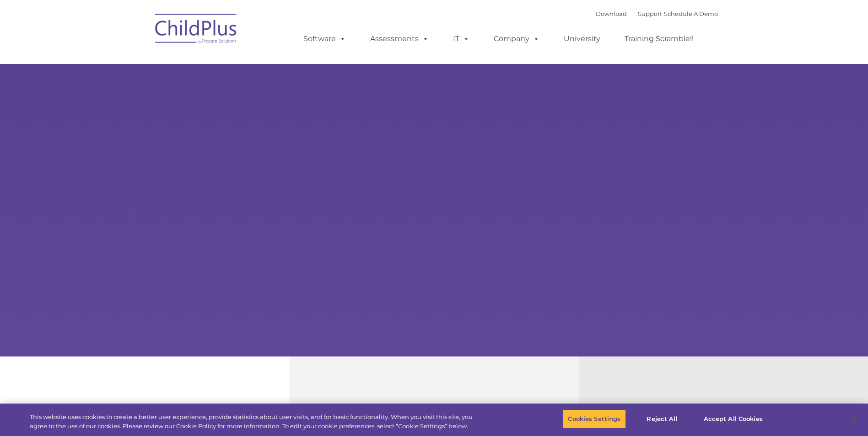  Describe the element at coordinates (691, 14) in the screenshot. I see `a: Schedule A Demo` at that location.